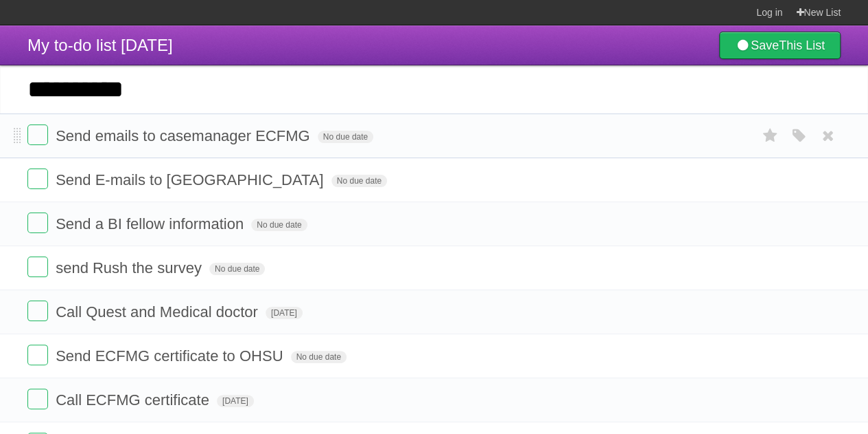 The height and width of the screenshot is (434, 868). Describe the element at coordinates (131, 267) in the screenshot. I see `span: send Rush the survey` at that location.